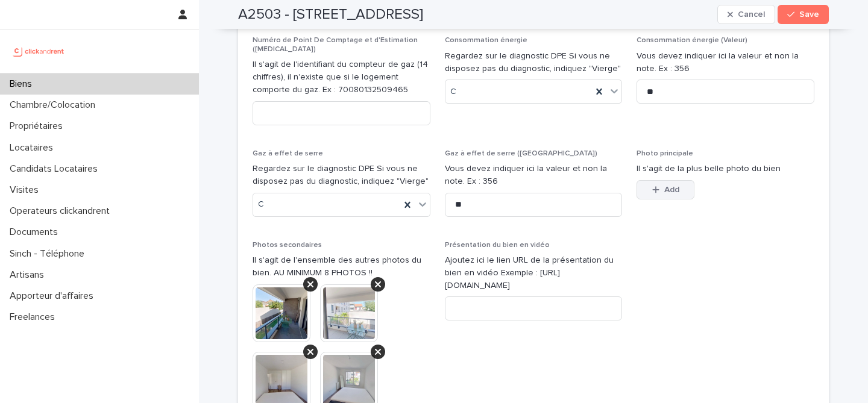  Describe the element at coordinates (36, 231) in the screenshot. I see `p: Documents` at that location.